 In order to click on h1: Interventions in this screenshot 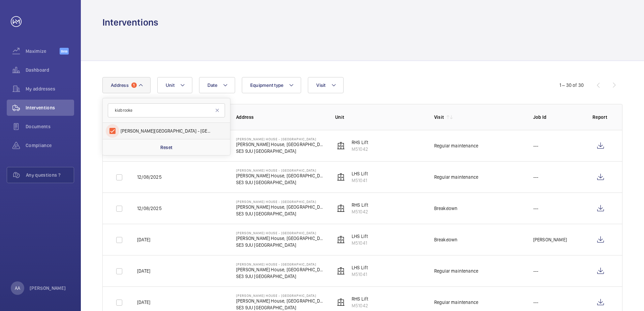, I will do `click(130, 22)`.